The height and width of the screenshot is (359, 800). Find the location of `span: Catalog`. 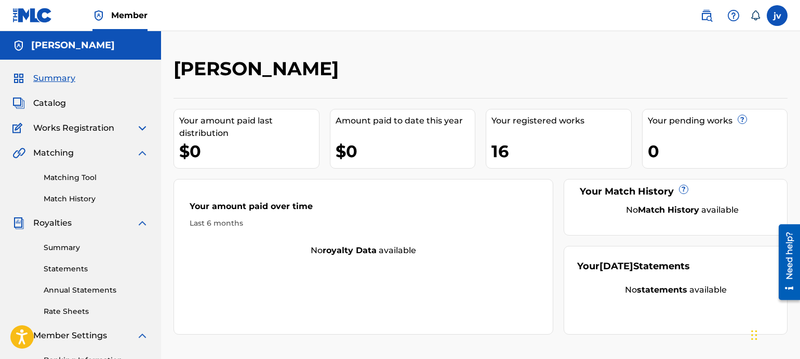

span: Catalog is located at coordinates (49, 103).